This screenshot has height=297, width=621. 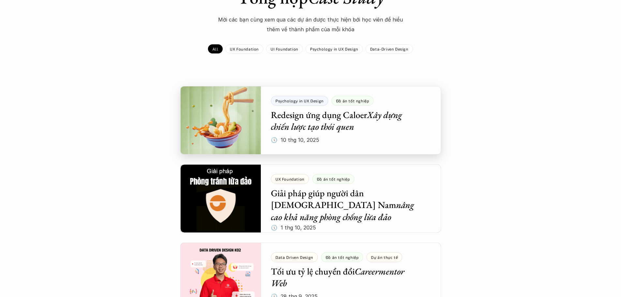 What do you see at coordinates (334, 49) in the screenshot?
I see `p: Psychology in UX Design` at bounding box center [334, 49].